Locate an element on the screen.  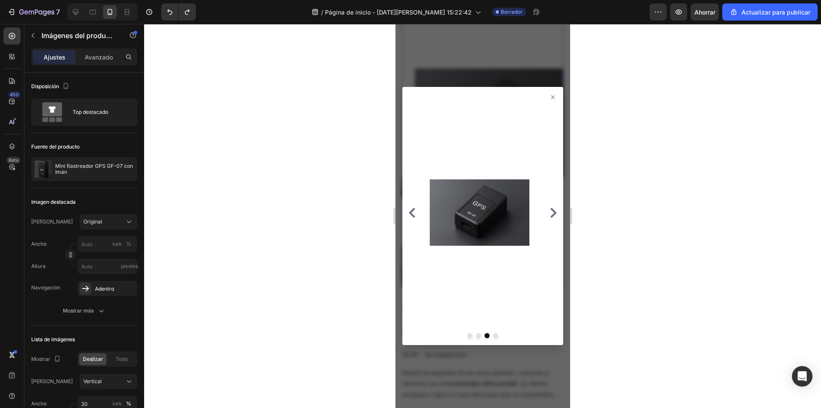
font: Original is located at coordinates (93, 221).